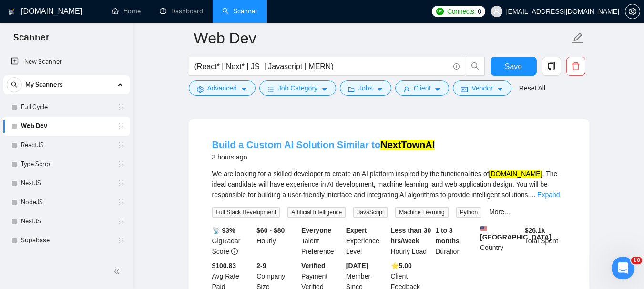 The width and height of the screenshot is (644, 289). What do you see at coordinates (552, 66) in the screenshot?
I see `button: copy` at bounding box center [552, 66].